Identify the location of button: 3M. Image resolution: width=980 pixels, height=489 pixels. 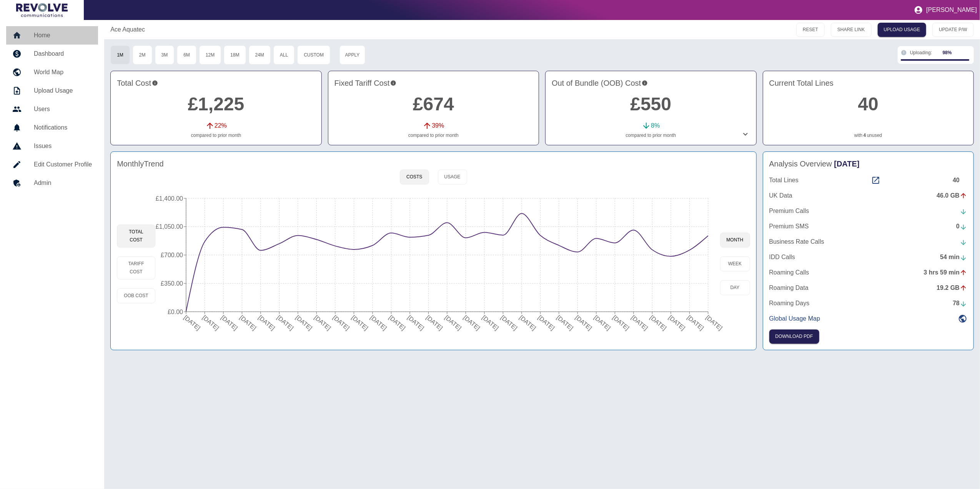
(164, 55).